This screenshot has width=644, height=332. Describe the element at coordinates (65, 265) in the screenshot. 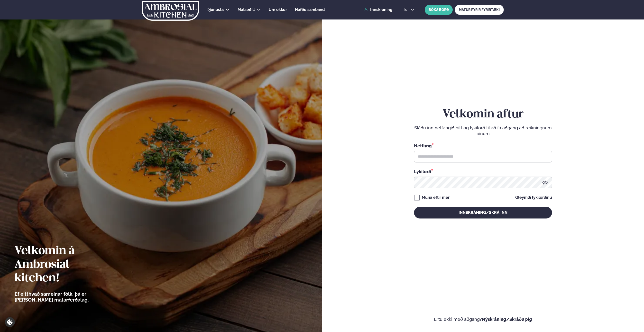

I see `h2: Velkomin á Ambrosial kitchen!` at that location.